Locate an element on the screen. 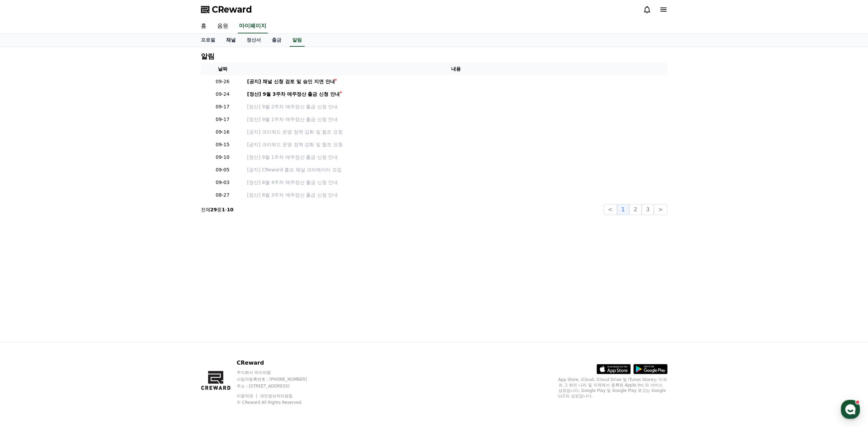  p: 09-10 is located at coordinates (223, 157).